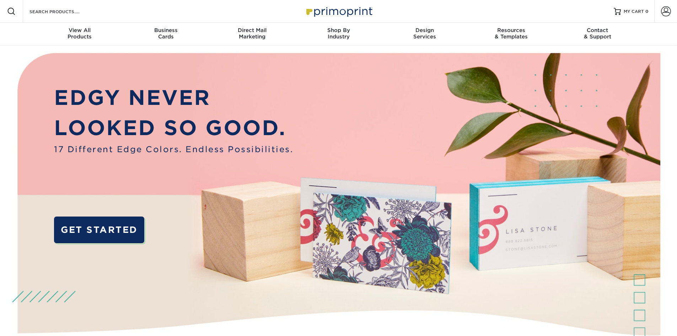  Describe the element at coordinates (598, 30) in the screenshot. I see `span: Contact` at that location.